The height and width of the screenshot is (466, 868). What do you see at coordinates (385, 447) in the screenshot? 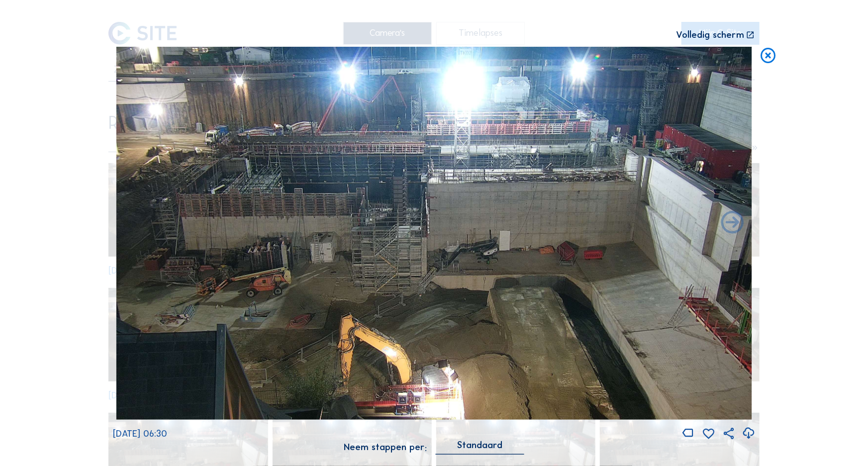
I see `div: Neem stappen per:` at bounding box center [385, 447].